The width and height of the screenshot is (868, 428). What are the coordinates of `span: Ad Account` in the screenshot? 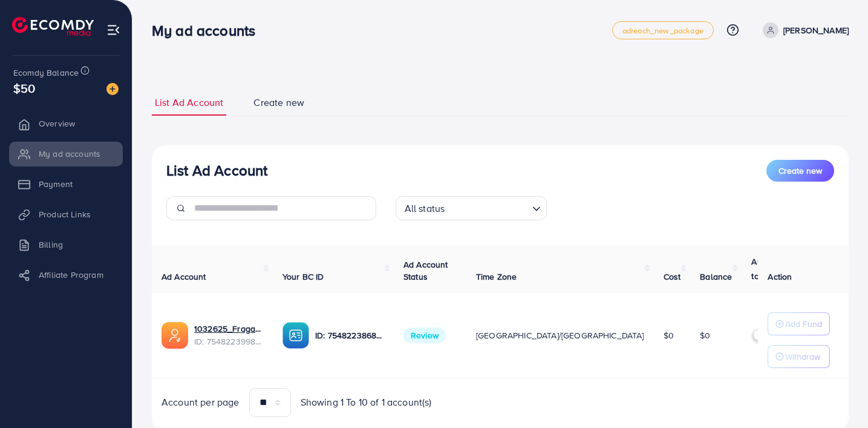 It's located at (184, 277).